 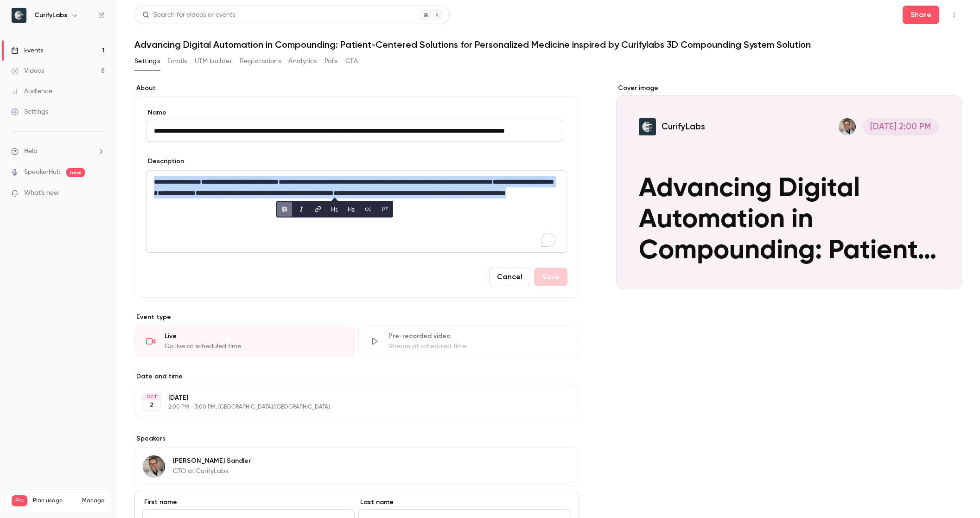 What do you see at coordinates (26, 50) in the screenshot?
I see `div: Events` at bounding box center [26, 50].